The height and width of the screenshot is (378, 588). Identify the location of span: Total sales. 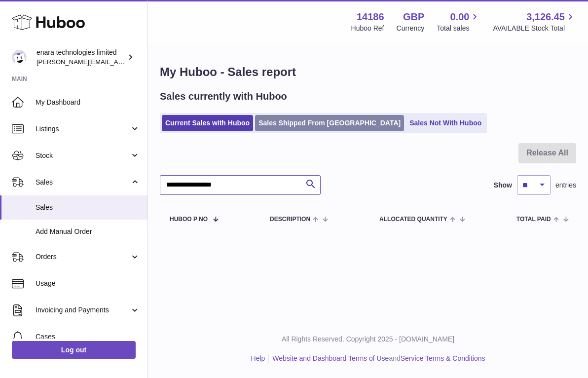
(458, 28).